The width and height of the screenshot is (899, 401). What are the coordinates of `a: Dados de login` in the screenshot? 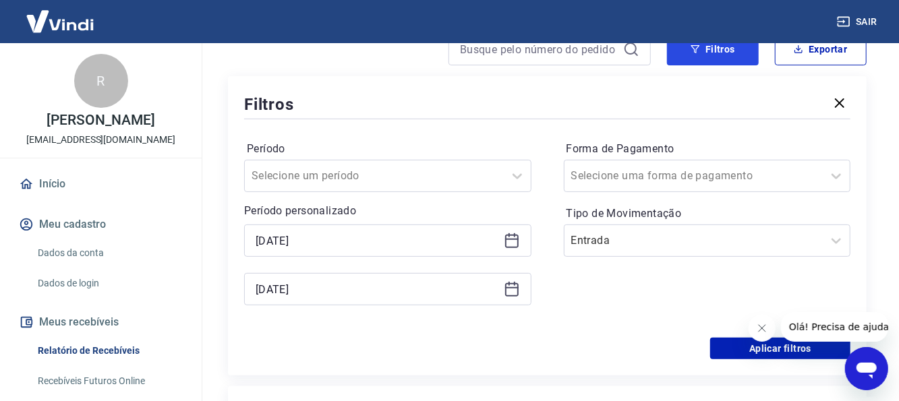 It's located at (109, 283).